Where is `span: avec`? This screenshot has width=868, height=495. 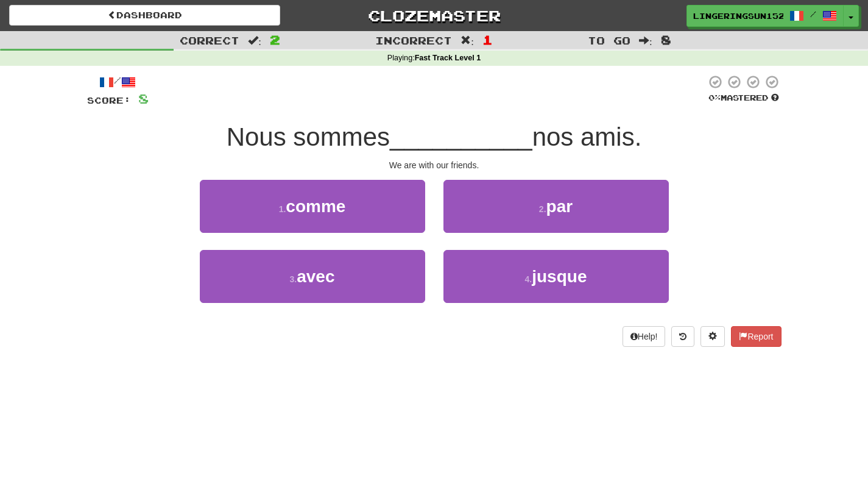 span: avec is located at coordinates (316, 276).